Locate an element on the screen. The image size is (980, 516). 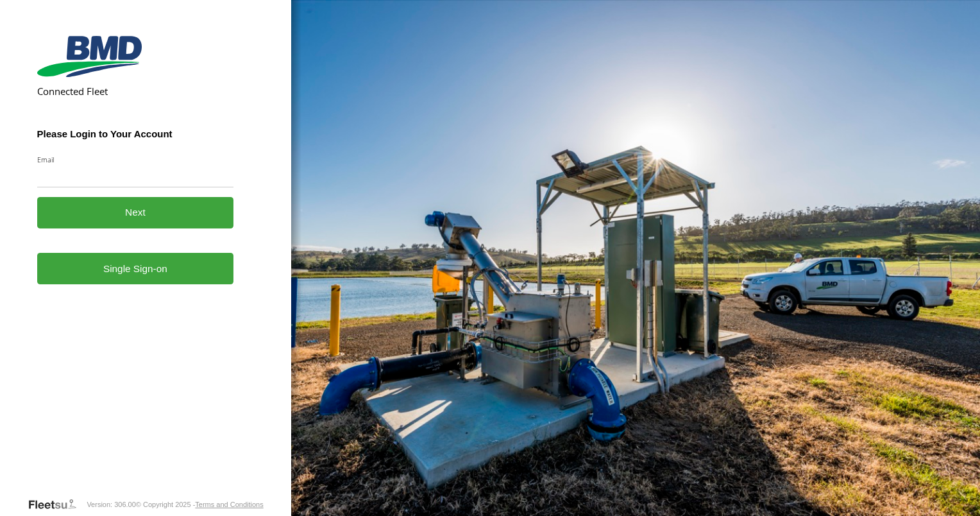
h3: Please Login to Your Account is located at coordinates (135, 133).